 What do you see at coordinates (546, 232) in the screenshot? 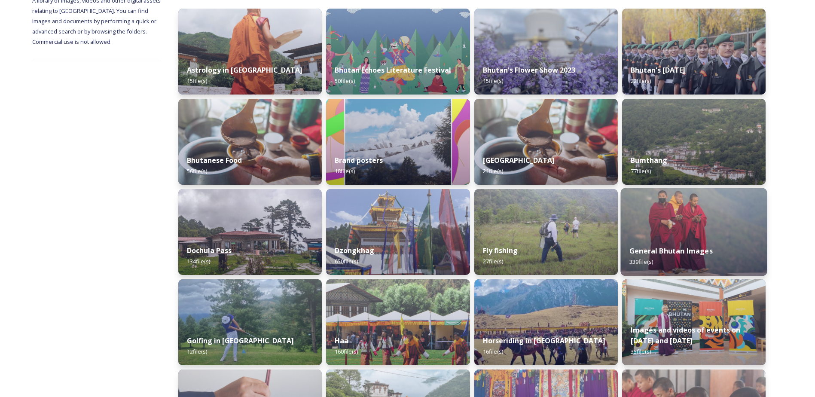
I see `img: by%2520Ugyen%2520Wangchuk14.JPG` at bounding box center [546, 232].